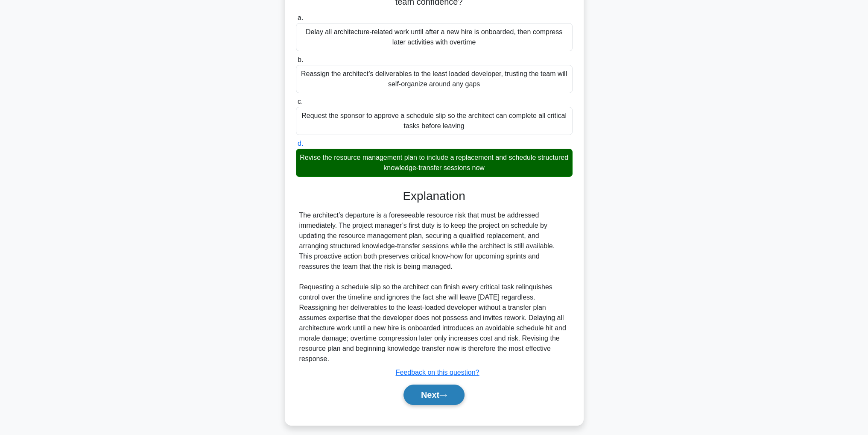 The image size is (868, 435). What do you see at coordinates (300, 17) in the screenshot?
I see `span: a.` at bounding box center [300, 17].